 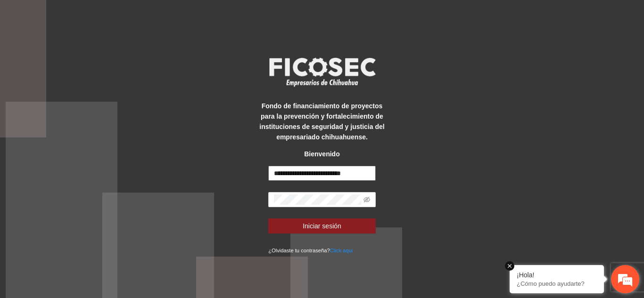 What do you see at coordinates (310, 250) in the screenshot?
I see `small: ¿Olvidaste tu contraseña?` at bounding box center [310, 250].